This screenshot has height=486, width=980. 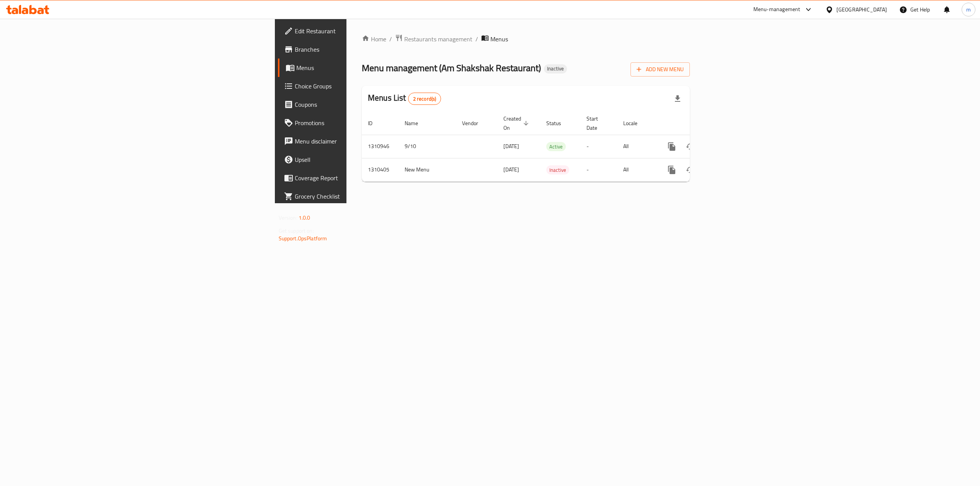 I want to click on nav: breadcrumb, so click(x=526, y=39).